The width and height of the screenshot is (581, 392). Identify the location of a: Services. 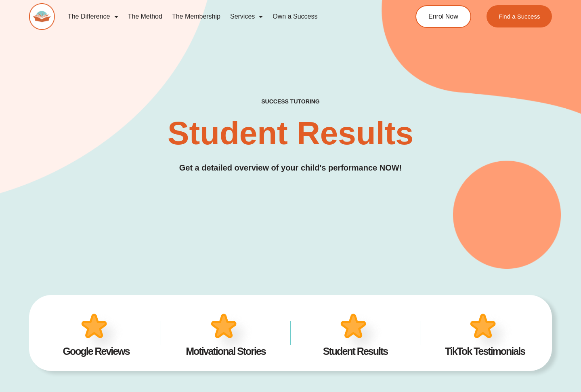
(247, 17).